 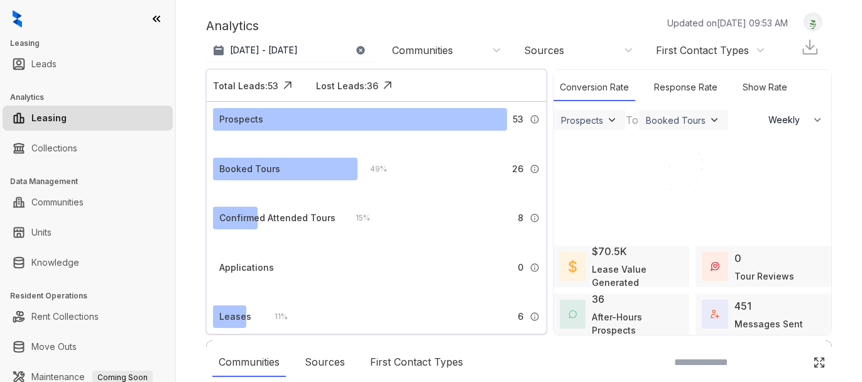 I want to click on div: 11 %, so click(x=275, y=317).